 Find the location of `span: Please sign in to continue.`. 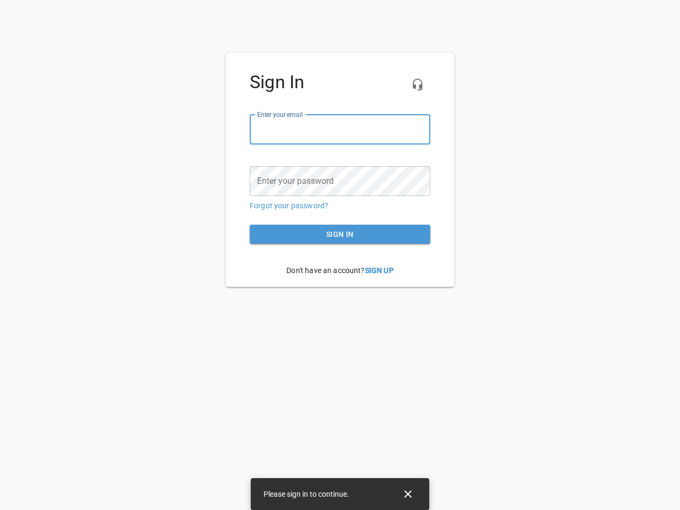

span: Please sign in to continue. is located at coordinates (306, 494).